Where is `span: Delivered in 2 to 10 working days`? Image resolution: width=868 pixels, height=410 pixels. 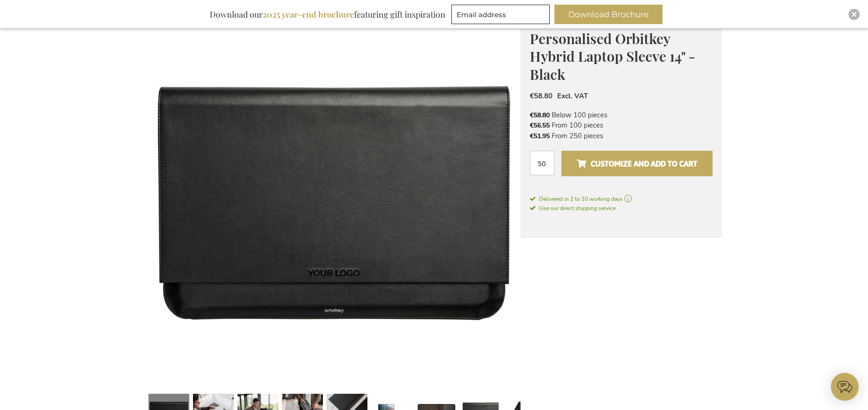 span: Delivered in 2 to 10 working days is located at coordinates (621, 199).